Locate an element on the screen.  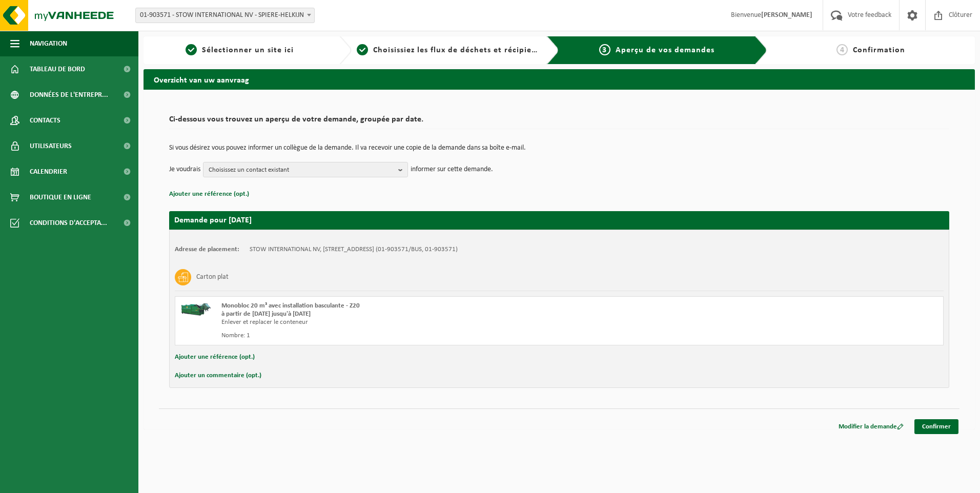
p: Si vous désirez vous pouvez informer un collègue de la demande. Il va recevoir une copie de la de... is located at coordinates (559, 148).